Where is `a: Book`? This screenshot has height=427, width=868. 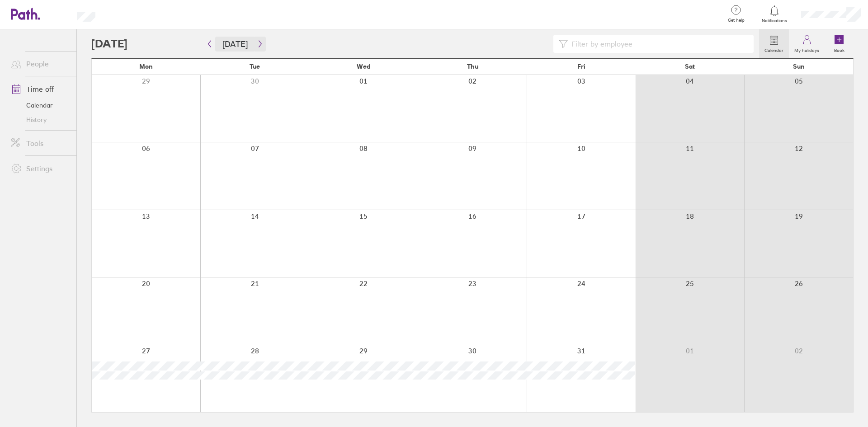 a: Book is located at coordinates (839, 44).